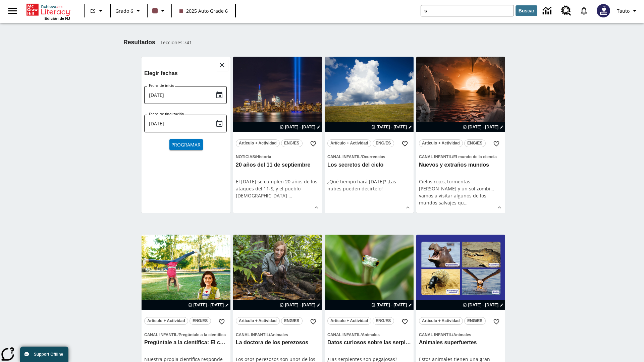  I want to click on h6: Elegir fechas, so click(186, 73).